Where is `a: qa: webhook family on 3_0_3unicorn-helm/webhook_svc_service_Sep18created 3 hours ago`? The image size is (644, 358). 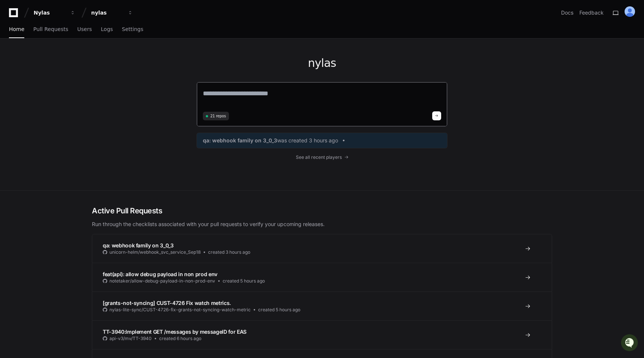 a: qa: webhook family on 3_0_3unicorn-helm/webhook_svc_service_Sep18created 3 hours ago is located at coordinates (322, 248).